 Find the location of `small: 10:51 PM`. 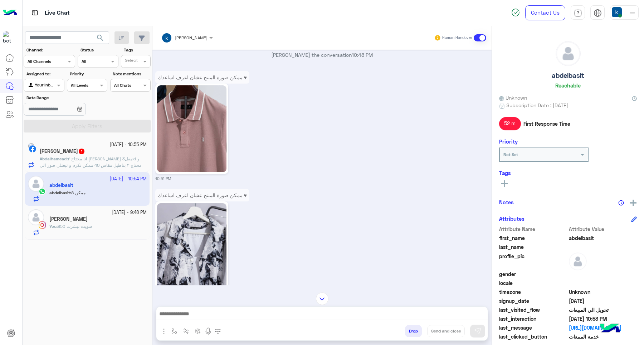

small: 10:51 PM is located at coordinates (163, 179).